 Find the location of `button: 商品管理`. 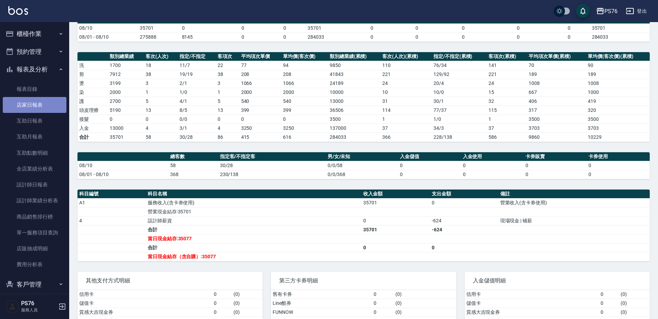

button: 商品管理 is located at coordinates (35, 302).